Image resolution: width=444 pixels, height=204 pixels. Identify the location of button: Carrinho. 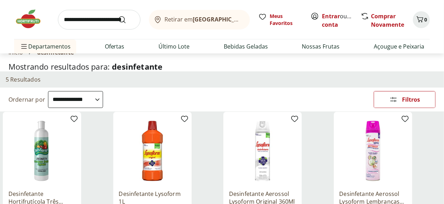
(421, 20).